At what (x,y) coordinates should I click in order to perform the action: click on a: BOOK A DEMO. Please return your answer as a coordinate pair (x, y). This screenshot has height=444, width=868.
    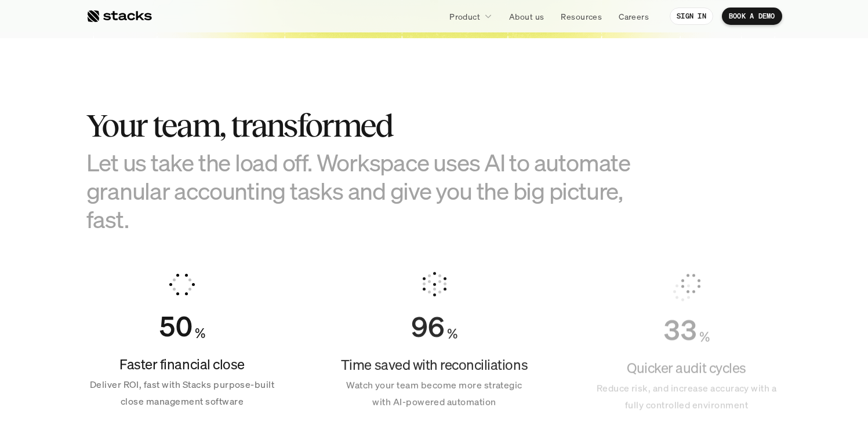
    Looking at the image, I should click on (752, 16).